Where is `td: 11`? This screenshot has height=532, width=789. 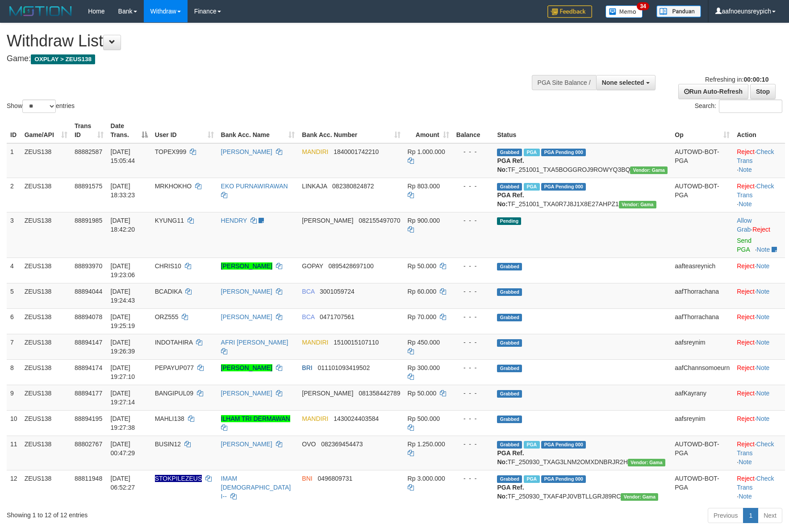
td: 11 is located at coordinates (14, 452).